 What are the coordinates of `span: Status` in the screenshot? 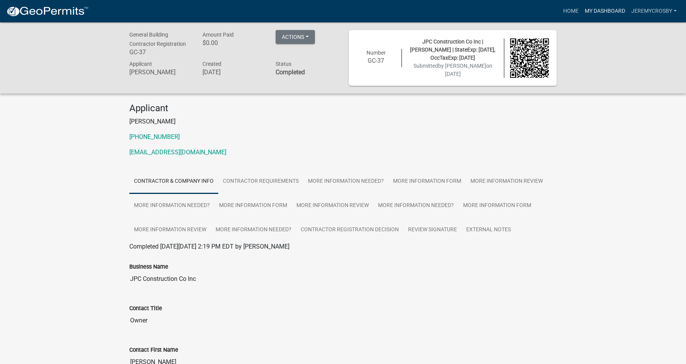 It's located at (283, 64).